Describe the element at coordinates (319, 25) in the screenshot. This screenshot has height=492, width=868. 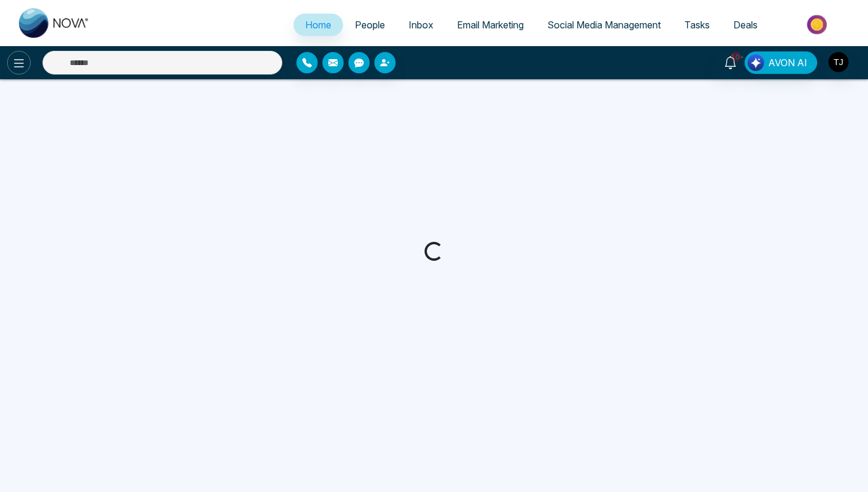
I see `span: Home` at that location.